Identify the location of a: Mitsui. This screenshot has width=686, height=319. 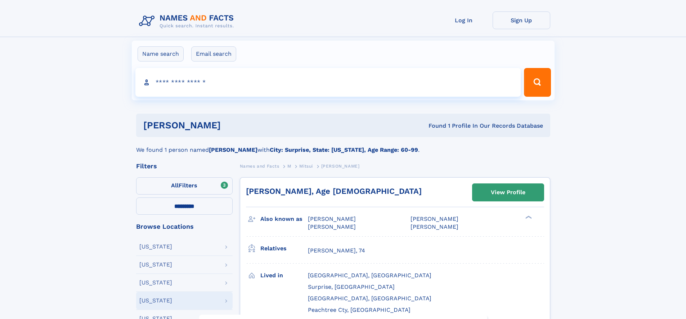
(306, 166).